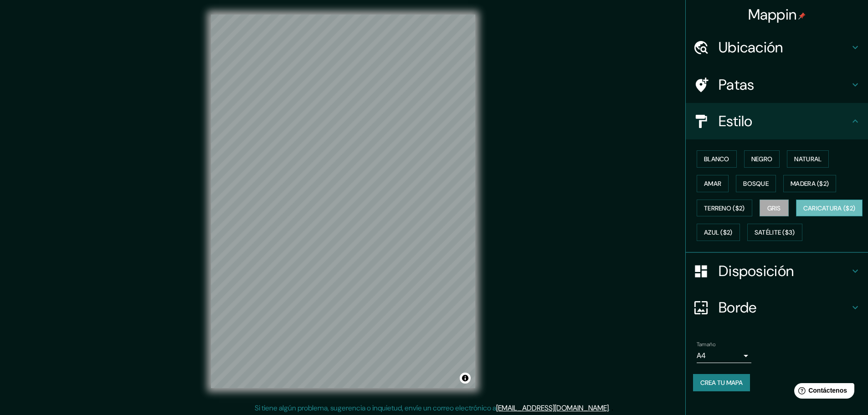  What do you see at coordinates (706, 344) in the screenshot?
I see `font: Tamaño` at bounding box center [706, 344].